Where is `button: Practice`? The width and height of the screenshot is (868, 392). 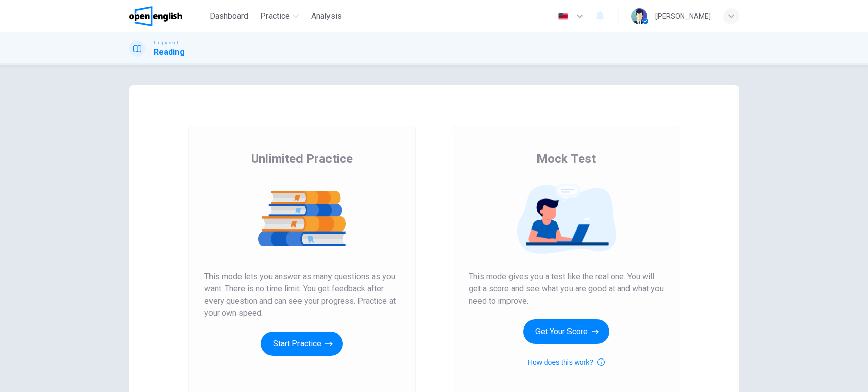
button: Practice is located at coordinates (280, 16).